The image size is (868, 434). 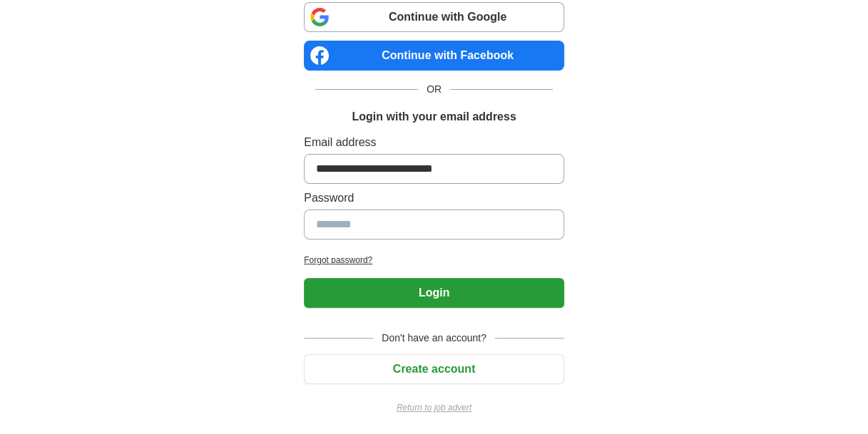 I want to click on label: Email address, so click(x=434, y=143).